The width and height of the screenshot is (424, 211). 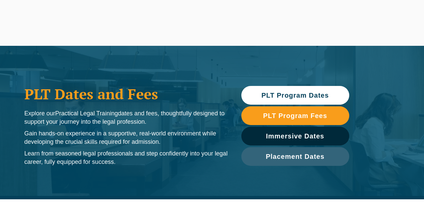 I want to click on span: PLT Program Fees, so click(x=295, y=116).